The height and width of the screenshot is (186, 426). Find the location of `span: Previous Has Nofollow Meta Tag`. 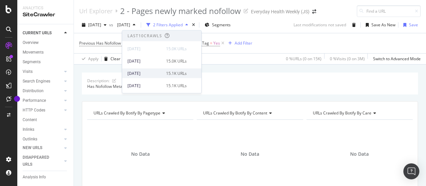

span: Previous Has Nofollow Meta Tag is located at coordinates (109, 43).